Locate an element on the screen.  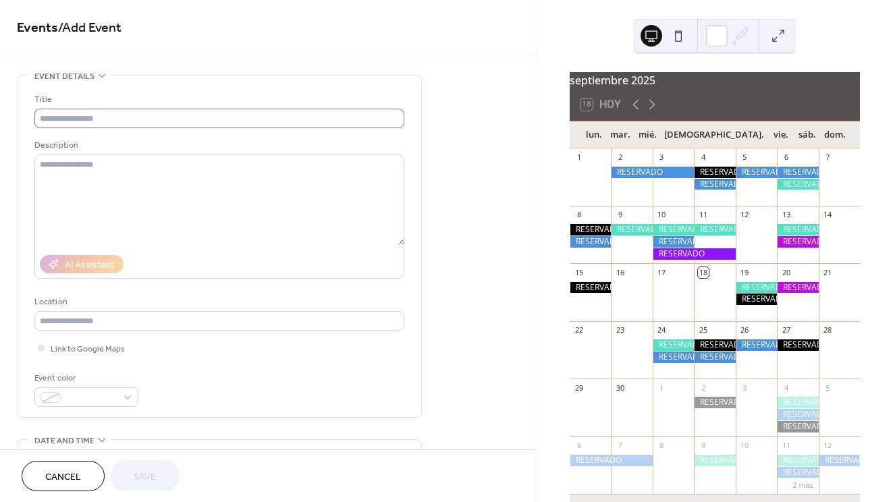
div: 29 is located at coordinates (578, 387).